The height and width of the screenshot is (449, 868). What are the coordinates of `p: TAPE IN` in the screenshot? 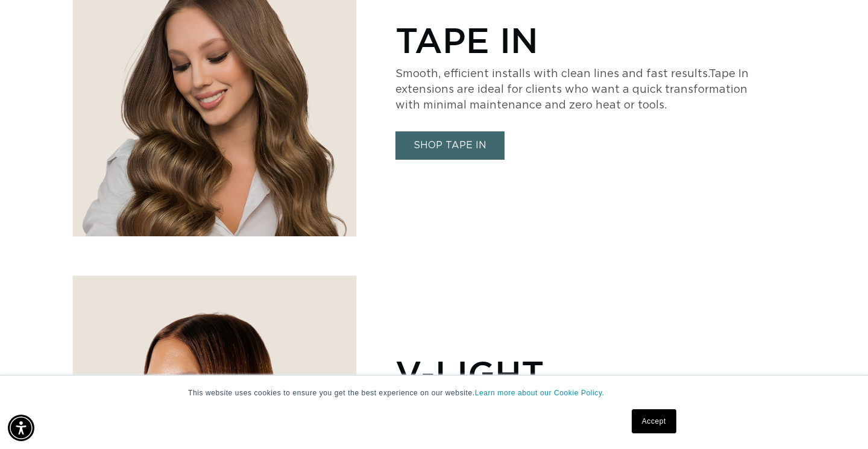 It's located at (577, 40).